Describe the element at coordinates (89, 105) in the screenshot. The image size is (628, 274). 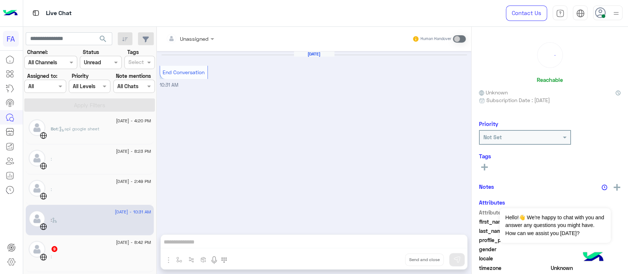
I see `button: Apply Filters` at that location.